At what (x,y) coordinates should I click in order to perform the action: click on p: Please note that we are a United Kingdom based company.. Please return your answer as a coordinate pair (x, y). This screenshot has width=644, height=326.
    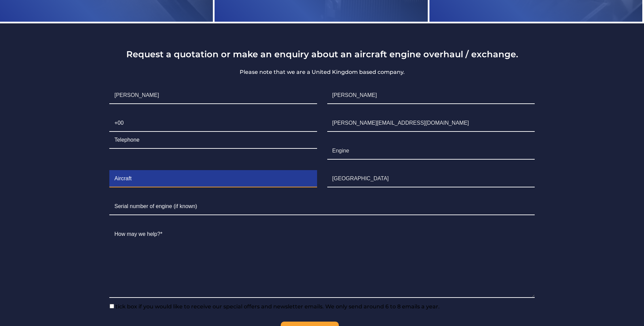
    Looking at the image, I should click on (322, 72).